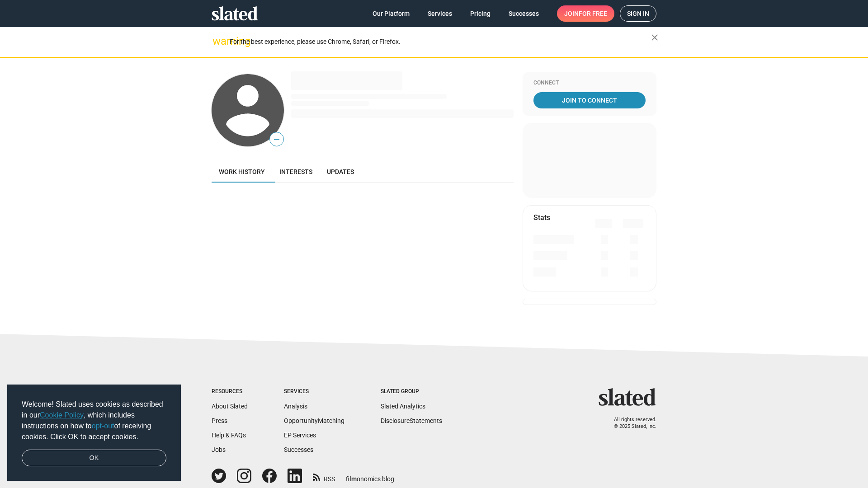 The width and height of the screenshot is (868, 488). What do you see at coordinates (403, 406) in the screenshot?
I see `a: Slated Analytics` at bounding box center [403, 406].